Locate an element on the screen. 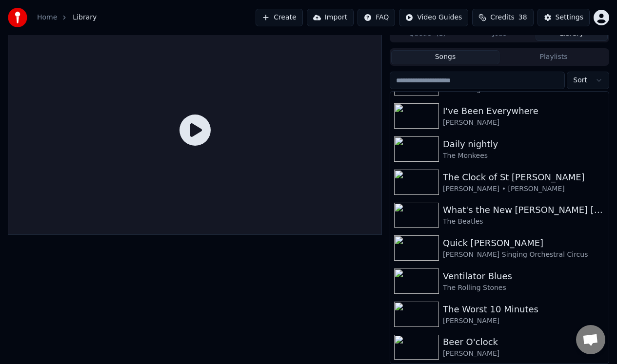 This screenshot has height=364, width=617. span: Sort is located at coordinates (580, 81).